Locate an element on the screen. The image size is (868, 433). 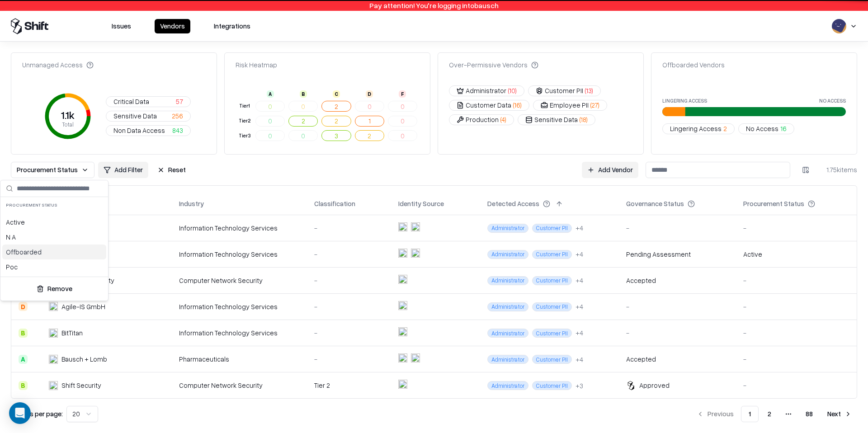
button: Remove is located at coordinates (54, 289).